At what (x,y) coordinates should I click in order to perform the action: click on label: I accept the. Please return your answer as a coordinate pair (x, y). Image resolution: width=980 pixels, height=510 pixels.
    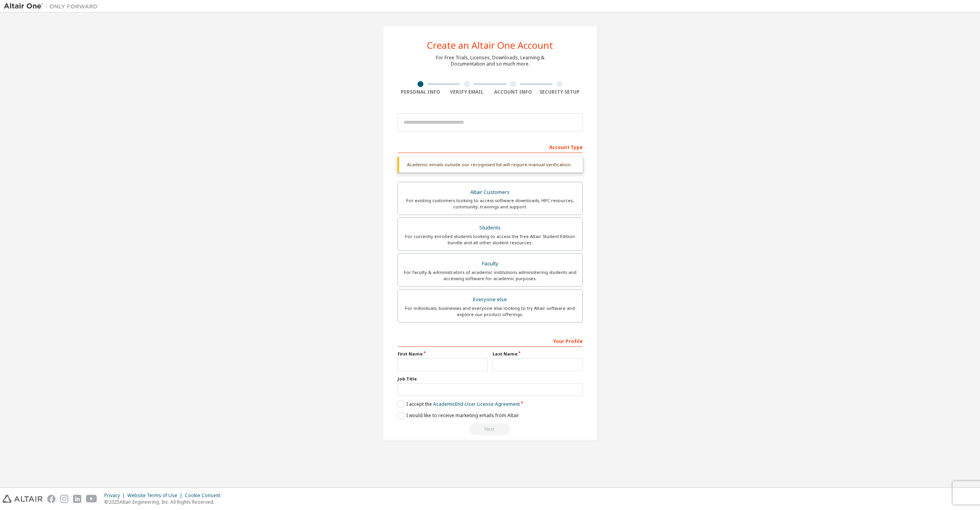
    Looking at the image, I should click on (459, 404).